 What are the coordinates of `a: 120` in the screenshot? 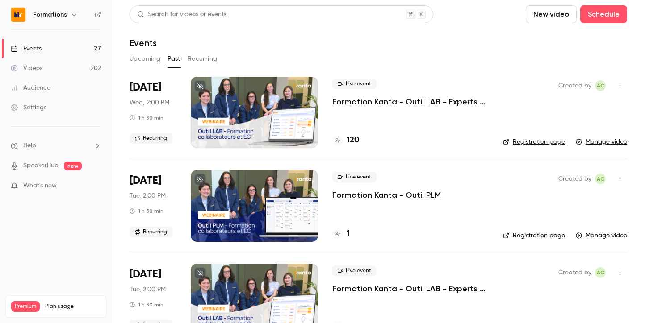 It's located at (346, 140).